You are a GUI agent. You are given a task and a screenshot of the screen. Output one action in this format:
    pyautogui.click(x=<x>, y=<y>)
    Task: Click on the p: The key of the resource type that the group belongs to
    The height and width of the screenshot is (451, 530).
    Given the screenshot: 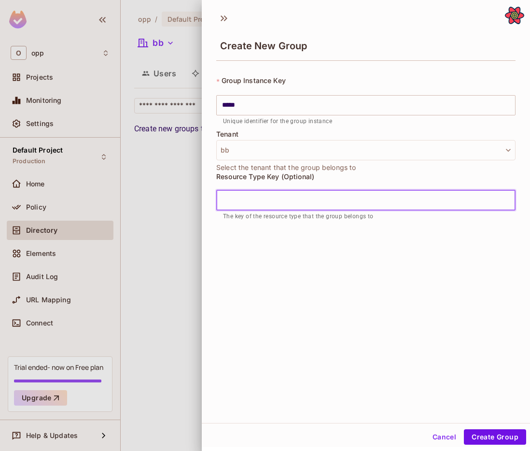 What is the action you would take?
    pyautogui.click(x=366, y=217)
    